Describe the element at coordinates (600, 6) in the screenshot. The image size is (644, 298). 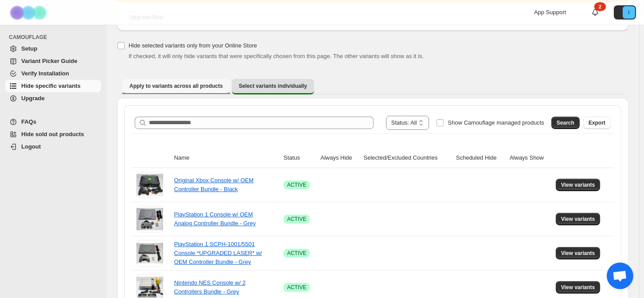
I see `div: 2` at that location.